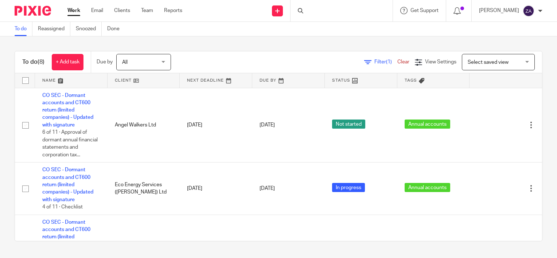 The height and width of the screenshot is (258, 557). Describe the element at coordinates (97, 11) in the screenshot. I see `a: Email` at that location.